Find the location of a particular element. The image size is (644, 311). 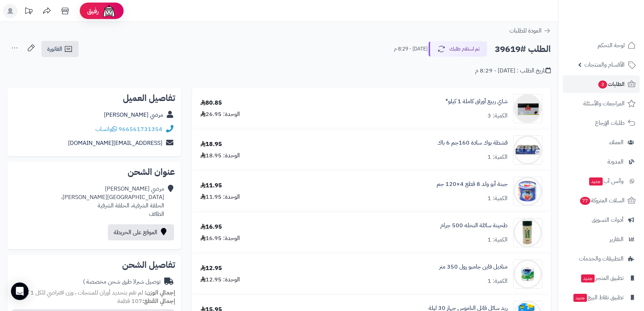

span: الفاتورة is located at coordinates (55, 49).